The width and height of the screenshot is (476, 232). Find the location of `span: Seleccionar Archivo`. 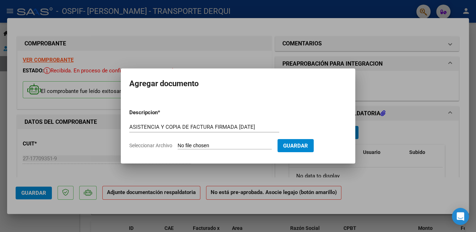

span: Seleccionar Archivo is located at coordinates (150, 145).